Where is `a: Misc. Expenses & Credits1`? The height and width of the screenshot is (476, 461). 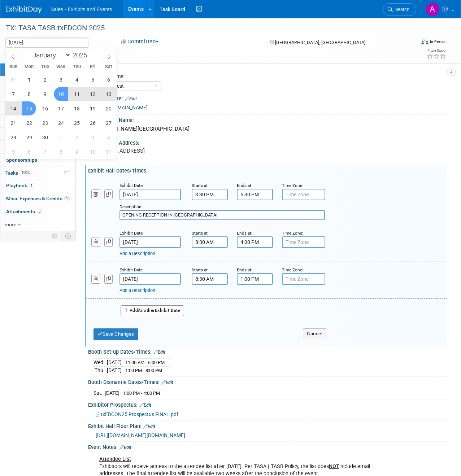
a: Misc. Expenses & Credits1 is located at coordinates (38, 198).